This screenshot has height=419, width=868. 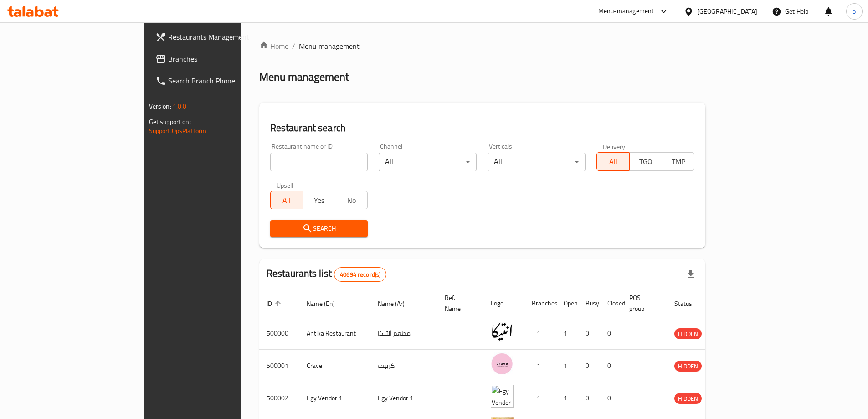 I want to click on span: o, so click(x=853, y=12).